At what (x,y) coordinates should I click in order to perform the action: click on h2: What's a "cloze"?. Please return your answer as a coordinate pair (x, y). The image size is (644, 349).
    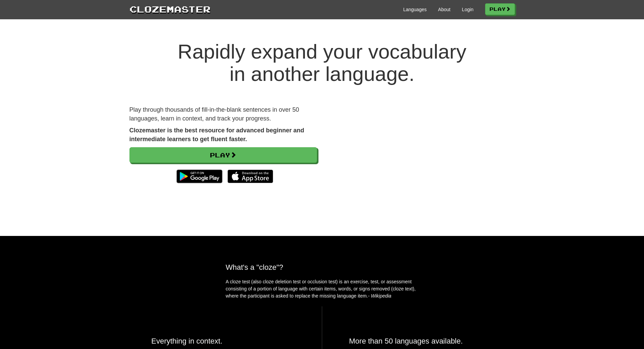
    Looking at the image, I should click on (322, 267).